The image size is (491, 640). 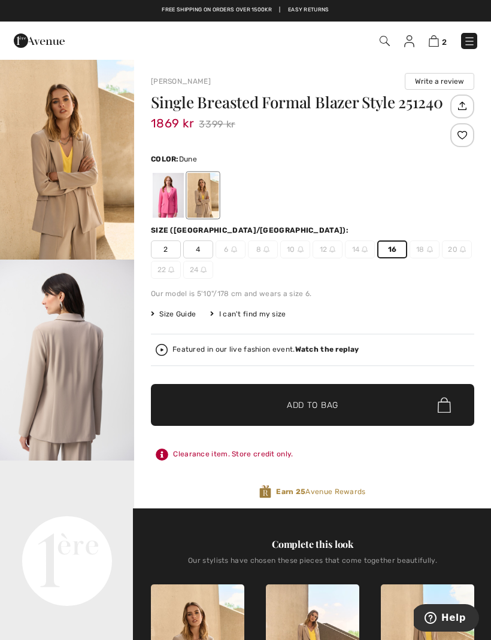 What do you see at coordinates (312, 294) in the screenshot?
I see `div: Our model is 5'10"/178 cm and wears a size 6.` at bounding box center [312, 294].